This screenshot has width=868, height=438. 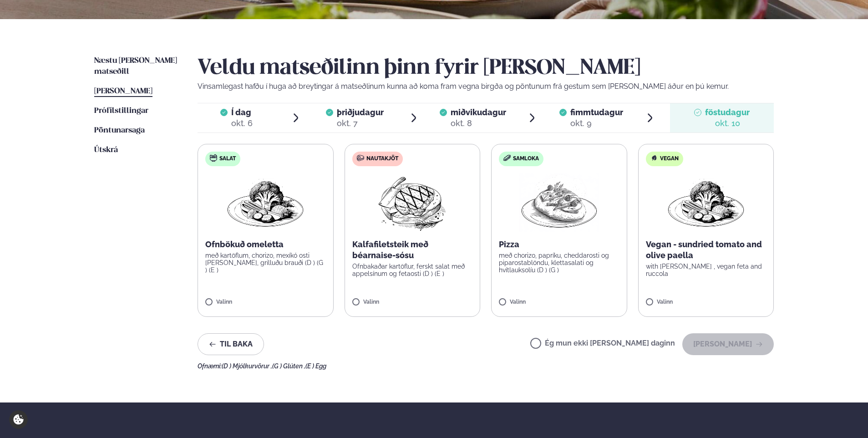 I want to click on div: Ofnæmi:, so click(x=486, y=366).